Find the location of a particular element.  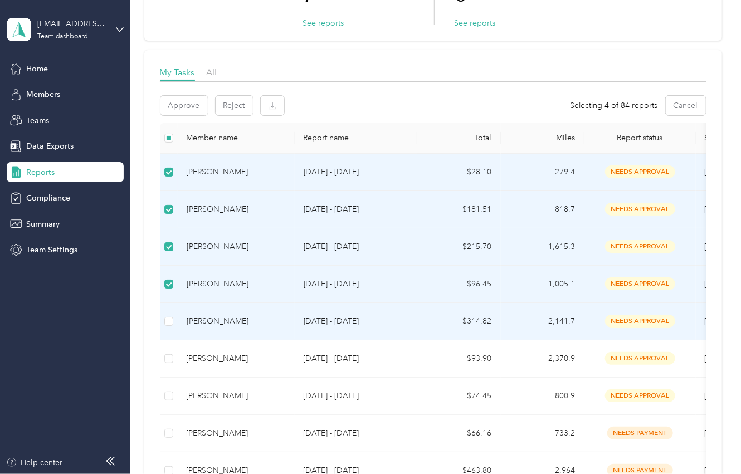

th: Member name is located at coordinates (236, 138).